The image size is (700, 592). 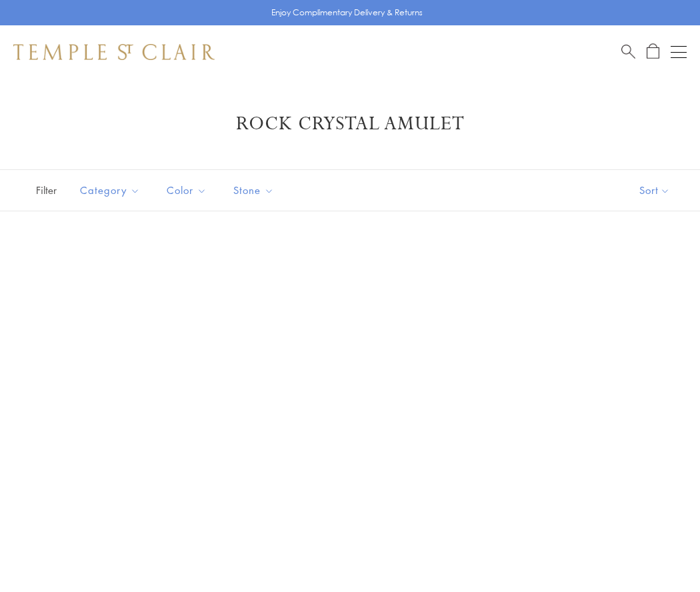 What do you see at coordinates (186, 190) in the screenshot?
I see `button: Color` at bounding box center [186, 190].